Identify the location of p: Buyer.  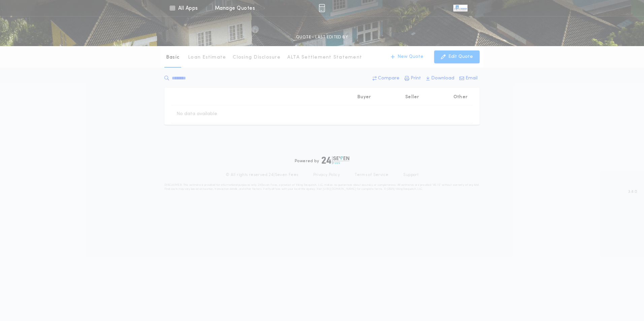
(364, 97).